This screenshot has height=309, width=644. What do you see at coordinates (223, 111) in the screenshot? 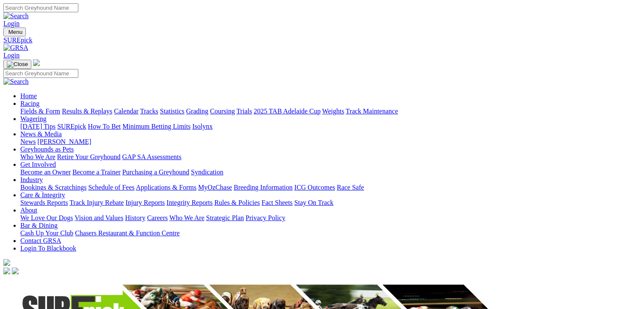
I see `a: Coursing` at bounding box center [223, 111].